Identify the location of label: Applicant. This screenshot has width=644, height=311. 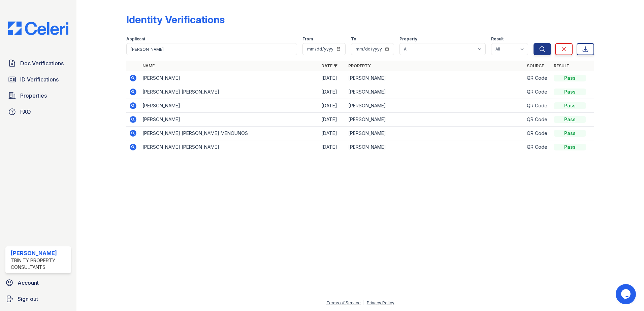
(136, 39).